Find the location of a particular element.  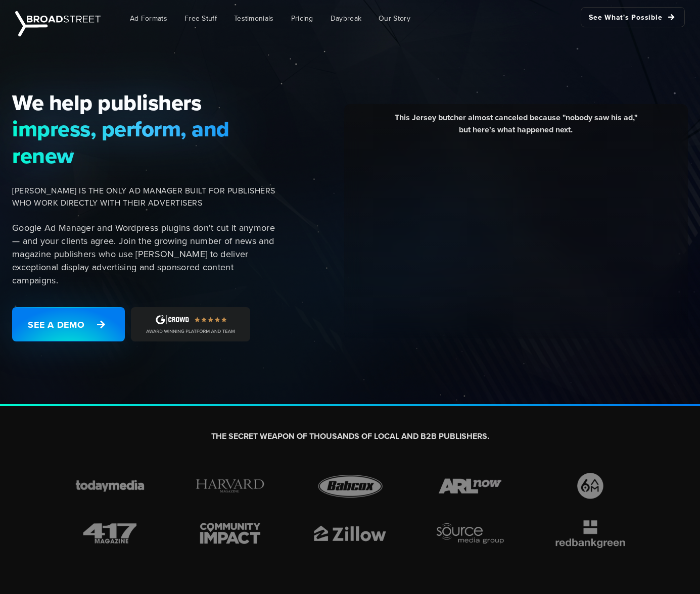

img: Broadstreet | The Ad Manager for Small Publishers is located at coordinates (57, 24).